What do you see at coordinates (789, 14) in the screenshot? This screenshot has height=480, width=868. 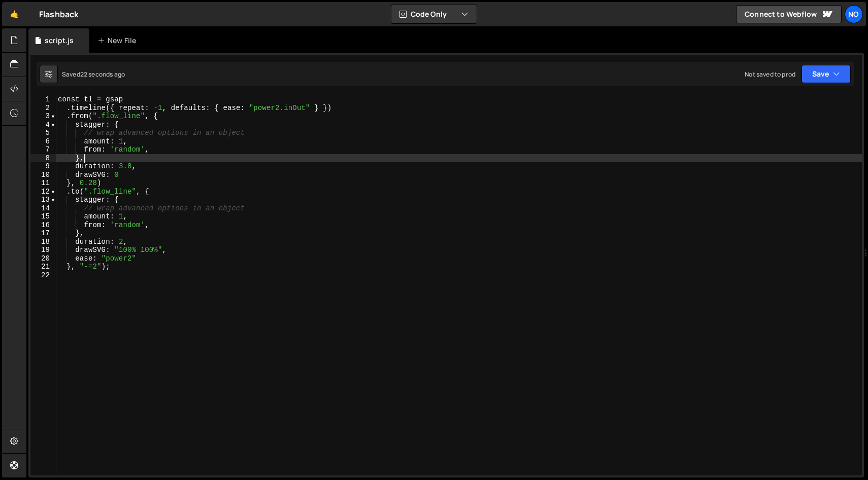 I see `a: Connect to Webflow` at bounding box center [789, 14].